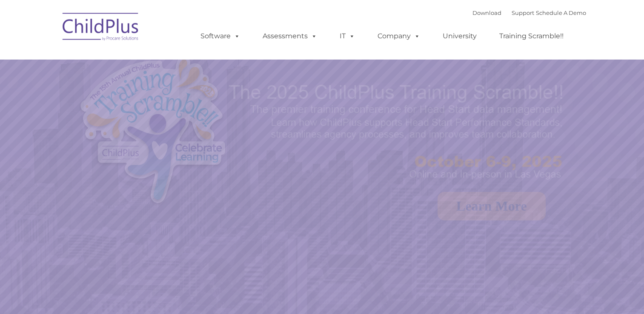 The image size is (644, 314). I want to click on a: Schedule A Demo, so click(561, 13).